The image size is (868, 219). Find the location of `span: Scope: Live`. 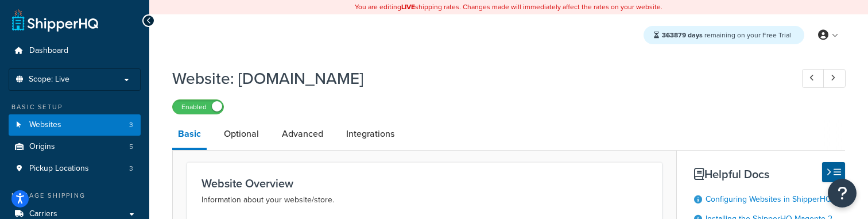

span: Scope: Live is located at coordinates (49, 79).